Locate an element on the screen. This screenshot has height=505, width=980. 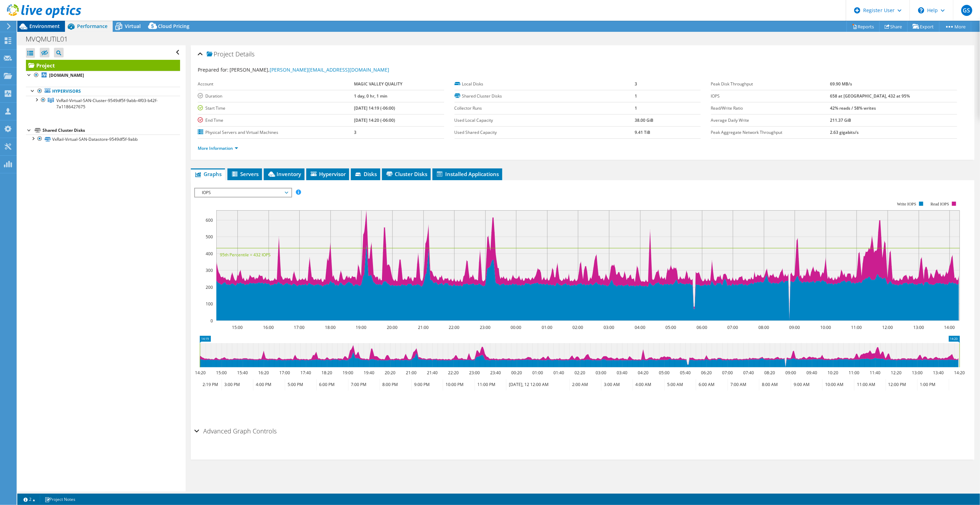
text: 00:00 is located at coordinates (516, 327).